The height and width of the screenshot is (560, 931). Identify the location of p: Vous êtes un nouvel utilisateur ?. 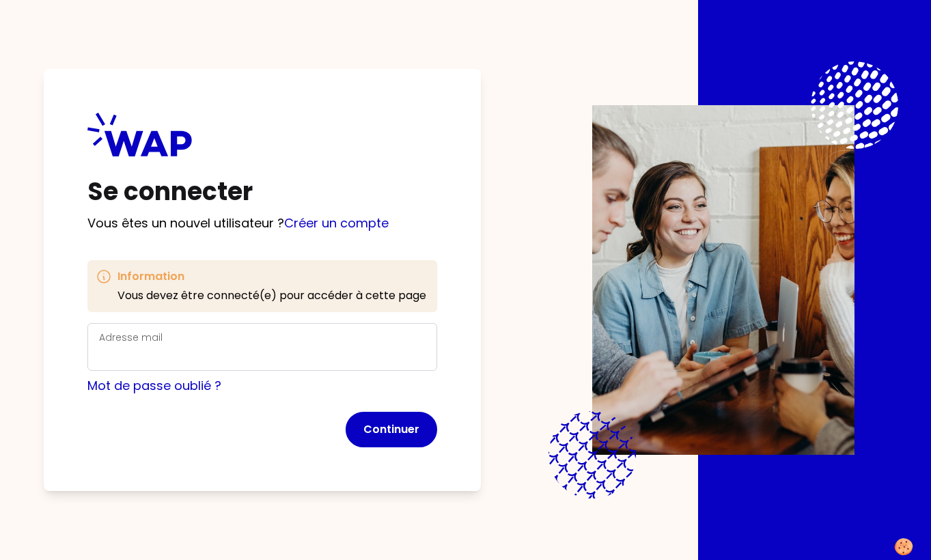
(262, 223).